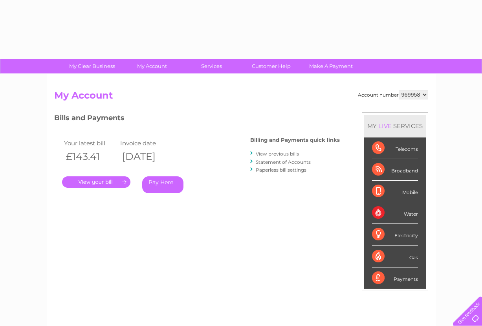  I want to click on th: £143.41, so click(90, 156).